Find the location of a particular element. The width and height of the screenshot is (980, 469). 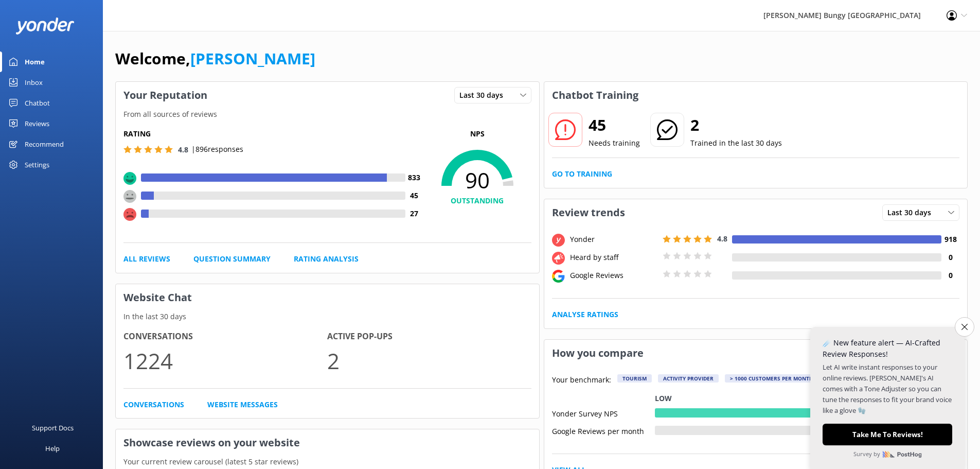

a: Rating Analysis is located at coordinates (326, 259).